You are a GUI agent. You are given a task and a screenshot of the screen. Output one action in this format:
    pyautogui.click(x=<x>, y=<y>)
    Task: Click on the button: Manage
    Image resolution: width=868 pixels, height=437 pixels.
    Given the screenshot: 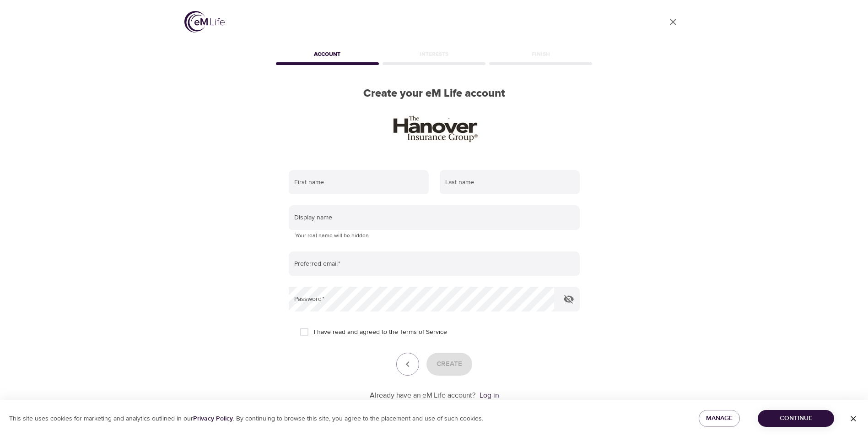 What is the action you would take?
    pyautogui.click(x=719, y=418)
    